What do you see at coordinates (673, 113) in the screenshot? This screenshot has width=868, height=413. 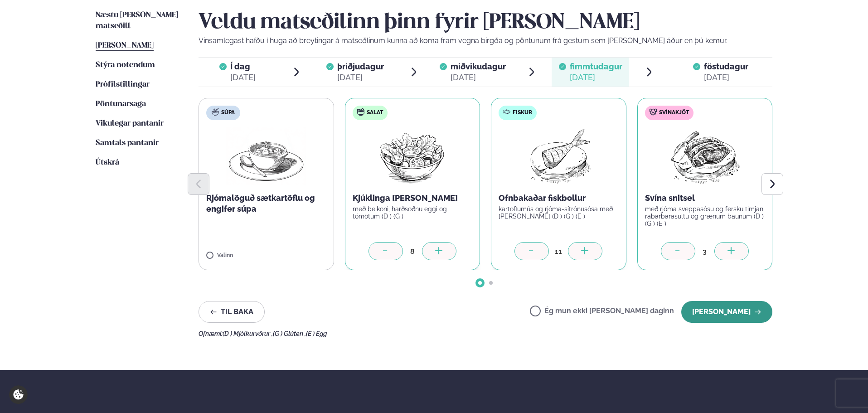 I see `span: Svínakjöt` at bounding box center [673, 113].